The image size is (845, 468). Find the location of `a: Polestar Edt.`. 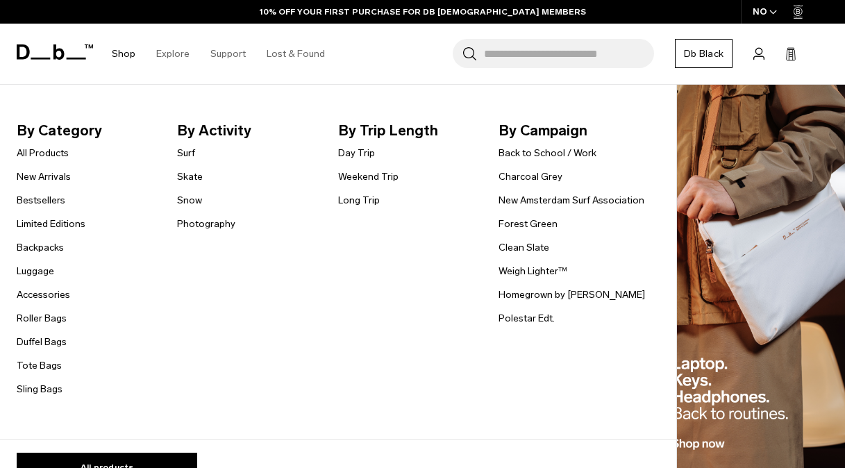

a: Polestar Edt. is located at coordinates (526, 318).